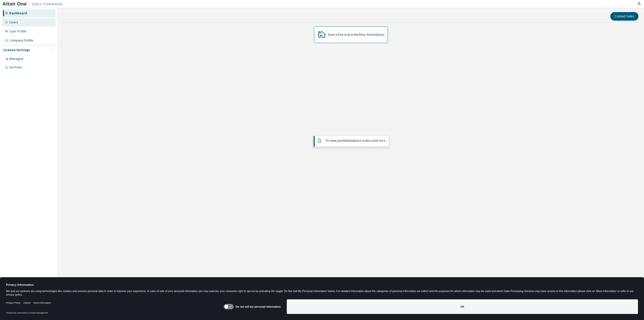 Image resolution: width=644 pixels, height=320 pixels. What do you see at coordinates (372, 35) in the screenshot?
I see `a: Altair Marketplace` at bounding box center [372, 35].